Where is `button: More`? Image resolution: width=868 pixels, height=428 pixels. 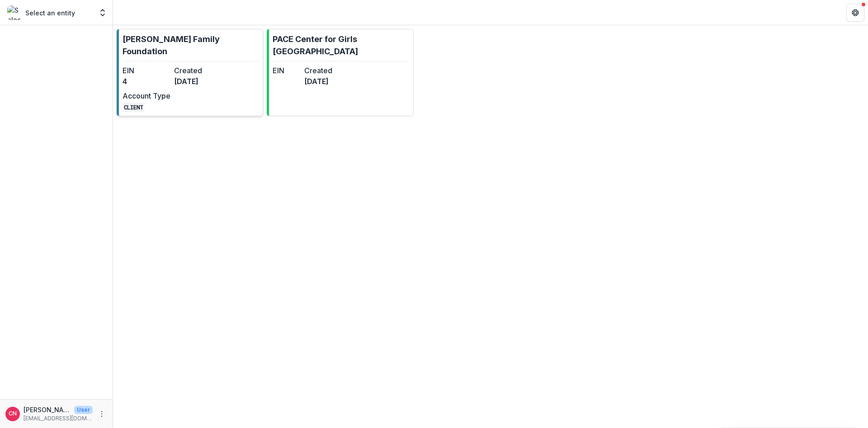 button: More is located at coordinates (101, 414).